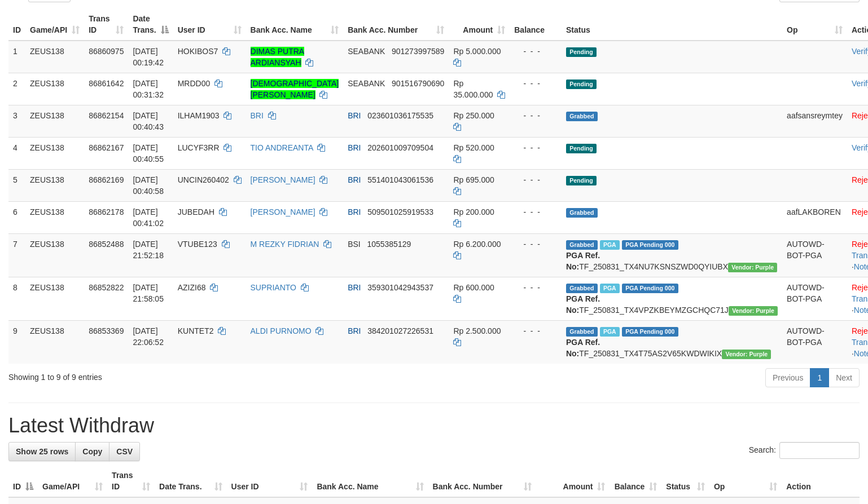 The image size is (868, 504). I want to click on a: Previous, so click(788, 378).